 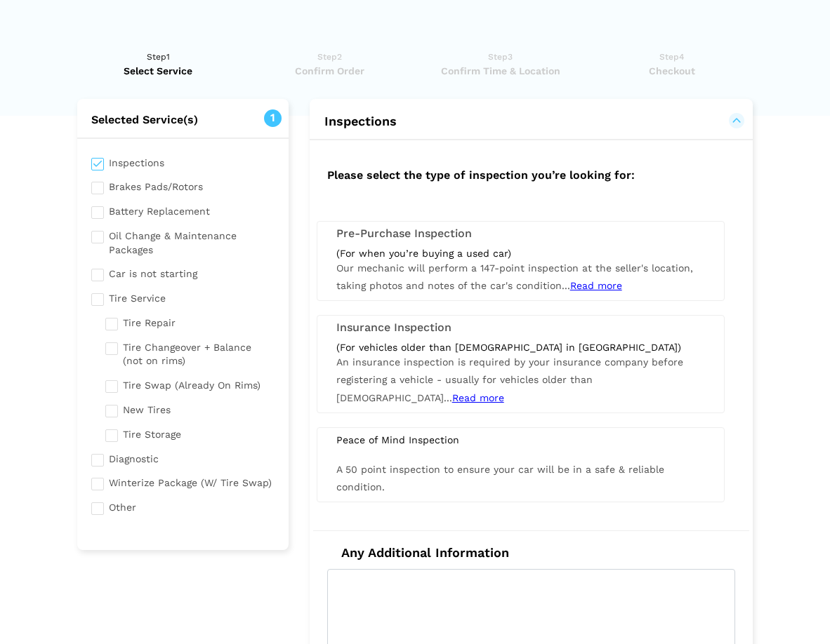 What do you see at coordinates (330, 63) in the screenshot?
I see `a: Step2` at bounding box center [330, 63].